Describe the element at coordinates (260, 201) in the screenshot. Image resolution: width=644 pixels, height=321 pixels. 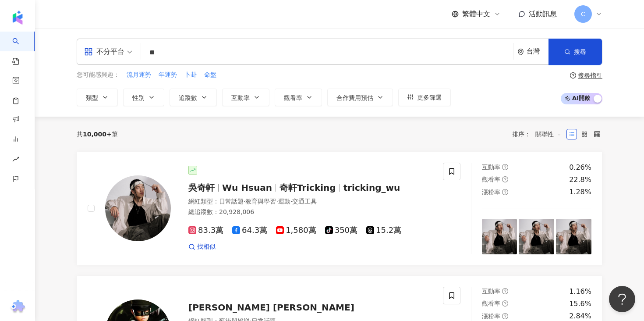
I see `span: 教育與學習` at that location.